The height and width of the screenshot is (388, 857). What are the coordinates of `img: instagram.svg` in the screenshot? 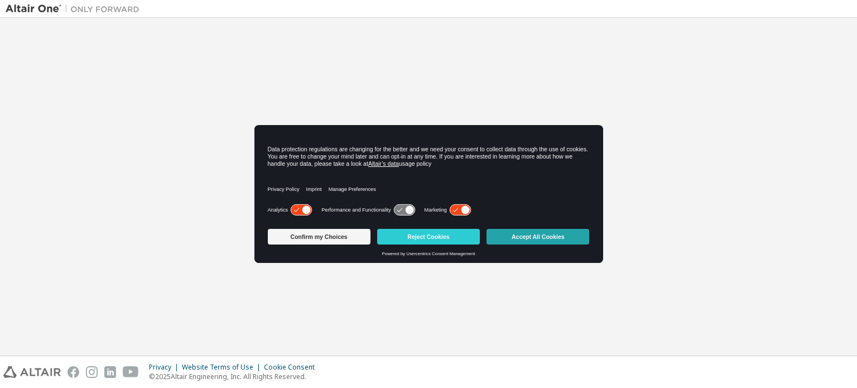 It's located at (91, 372).